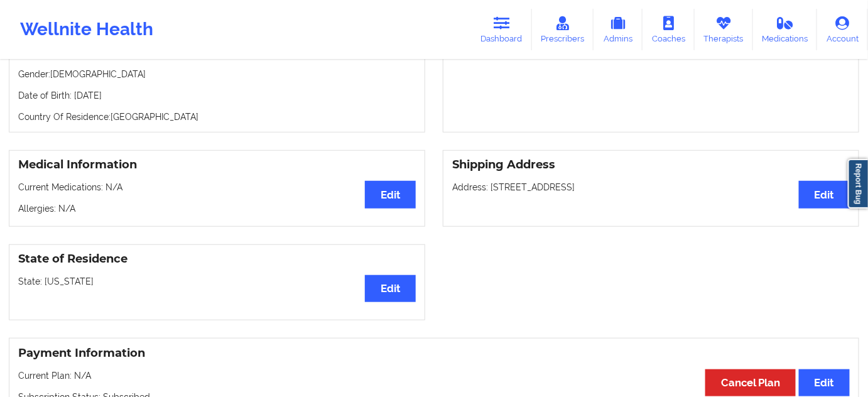 This screenshot has width=868, height=397. What do you see at coordinates (617, 29) in the screenshot?
I see `a: Admins` at bounding box center [617, 29].